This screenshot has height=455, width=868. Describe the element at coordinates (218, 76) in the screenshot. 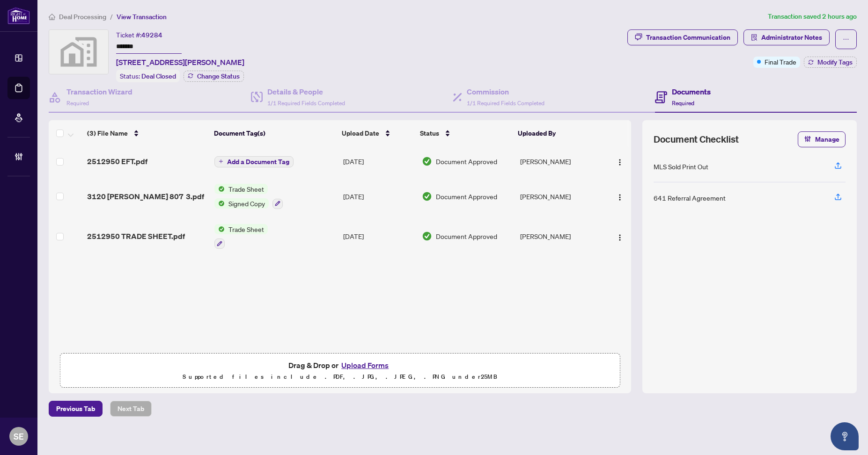

I see `span: Change Status` at that location.